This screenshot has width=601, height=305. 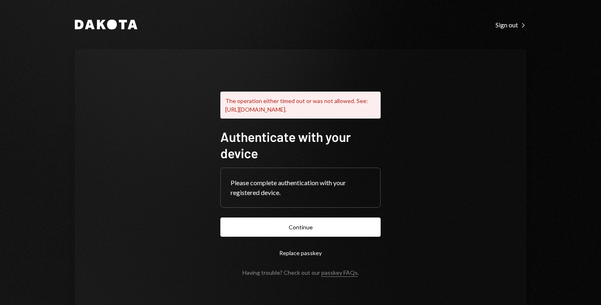 What do you see at coordinates (300, 145) in the screenshot?
I see `h1: Authenticate with your device` at bounding box center [300, 145].